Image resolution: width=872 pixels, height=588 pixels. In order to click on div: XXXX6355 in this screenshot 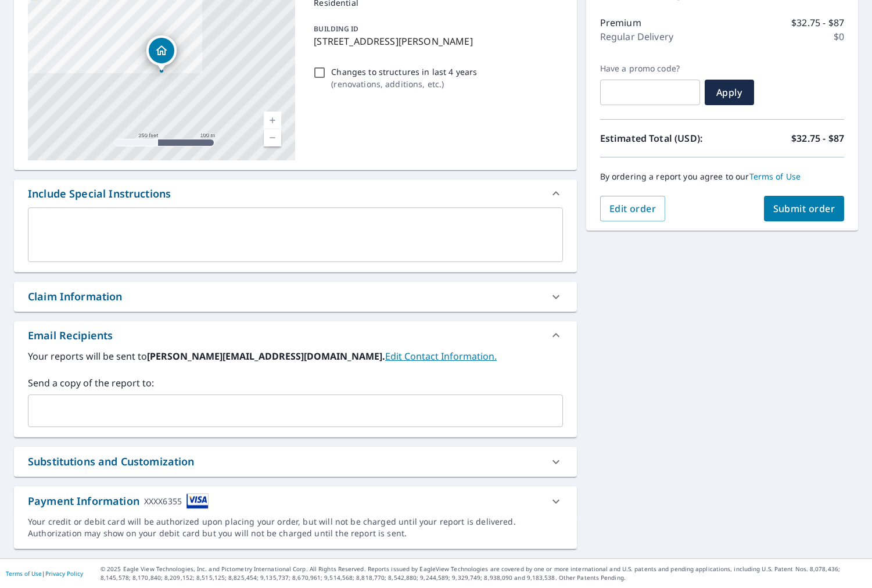, I will do `click(162, 501)`.